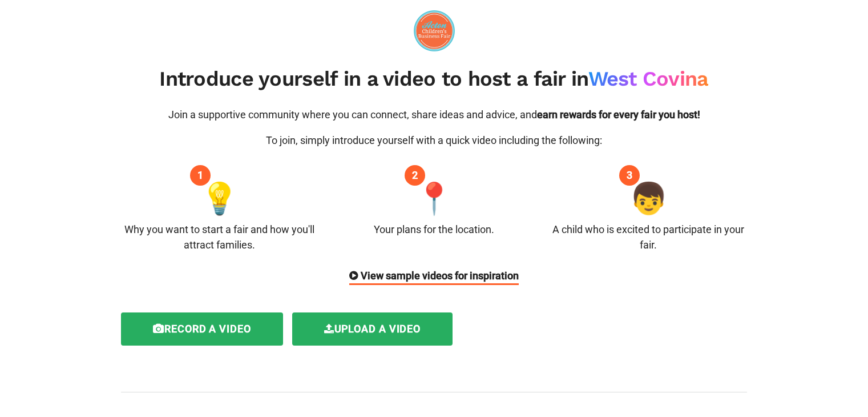  What do you see at coordinates (435, 31) in the screenshot?
I see `img: logo-09e7f61fd0461591446672a45e28a4aa4e3f772ea81a4ddf9c7371a8bcc222a1.png` at bounding box center [435, 31].